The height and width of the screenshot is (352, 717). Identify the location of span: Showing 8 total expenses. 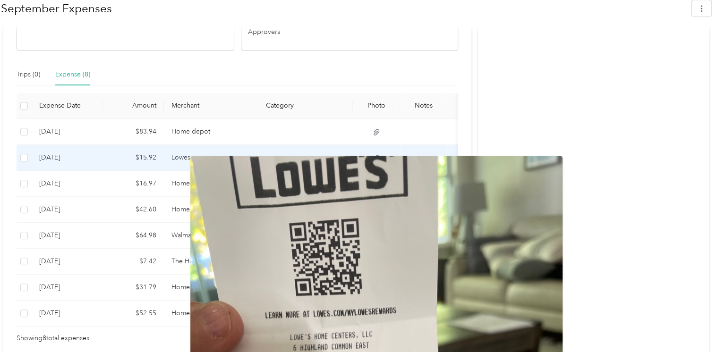
(53, 339).